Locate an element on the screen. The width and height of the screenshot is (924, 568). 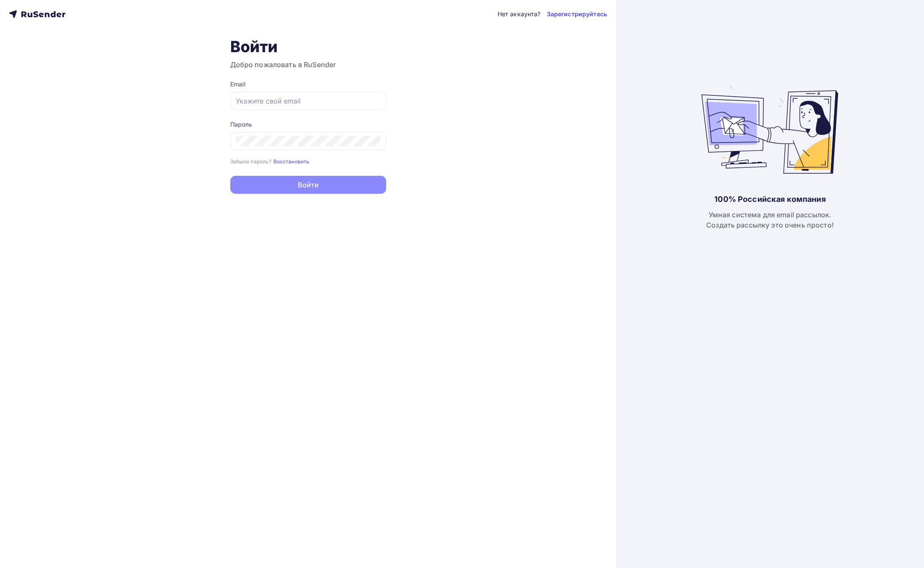
h1: Войти is located at coordinates (308, 47).